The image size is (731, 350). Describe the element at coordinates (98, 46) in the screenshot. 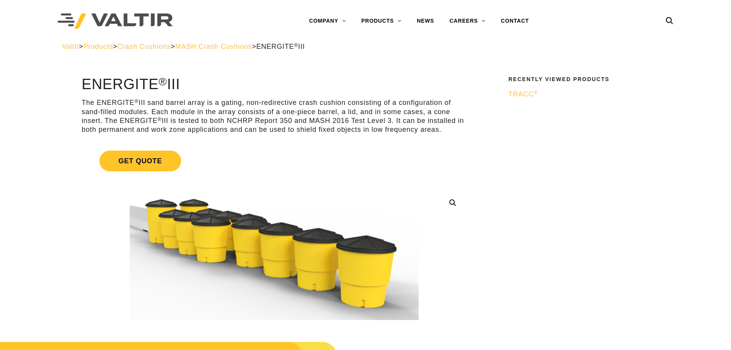

I see `a: Products` at that location.